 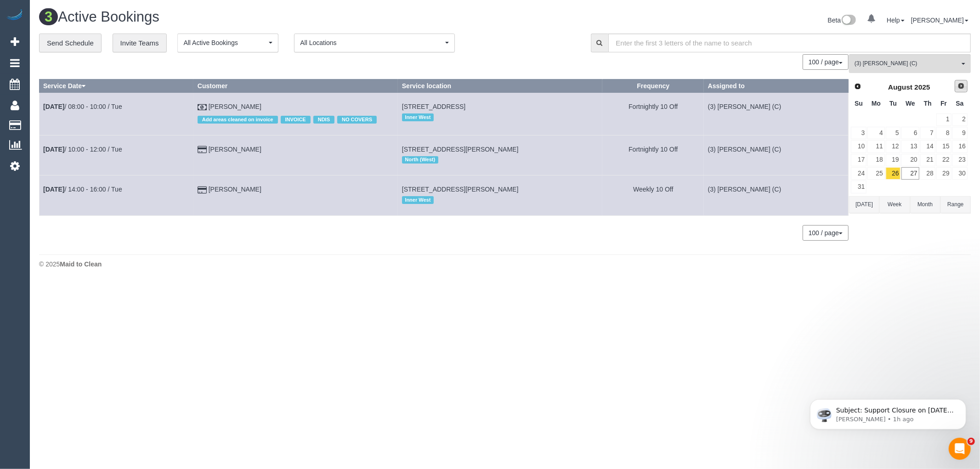 I want to click on th: Service Date, so click(x=117, y=86).